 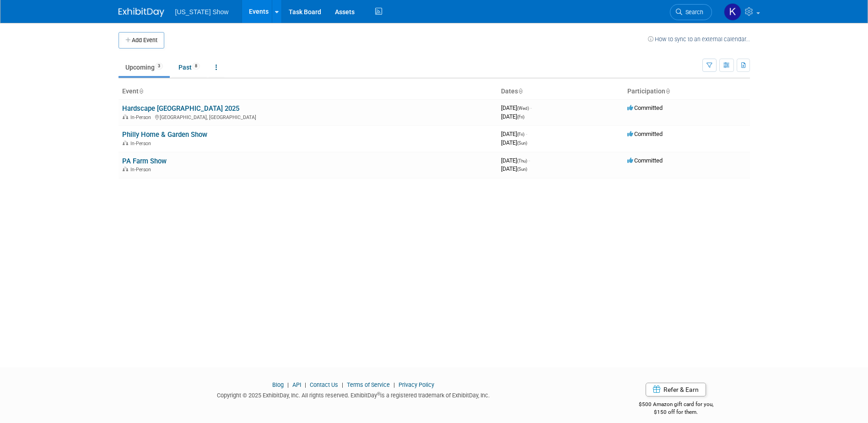 What do you see at coordinates (324, 384) in the screenshot?
I see `a: Contact Us` at bounding box center [324, 384].